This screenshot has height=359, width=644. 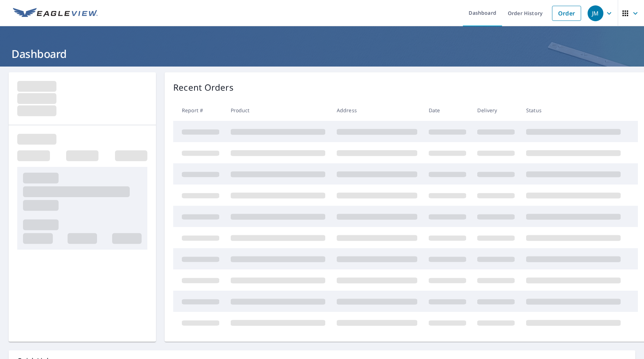 What do you see at coordinates (566, 13) in the screenshot?
I see `a: Order` at bounding box center [566, 13].